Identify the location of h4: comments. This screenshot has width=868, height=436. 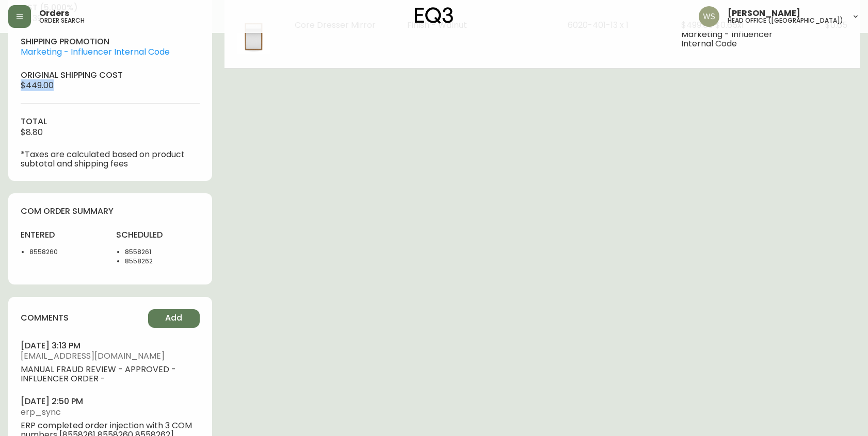
(44, 318).